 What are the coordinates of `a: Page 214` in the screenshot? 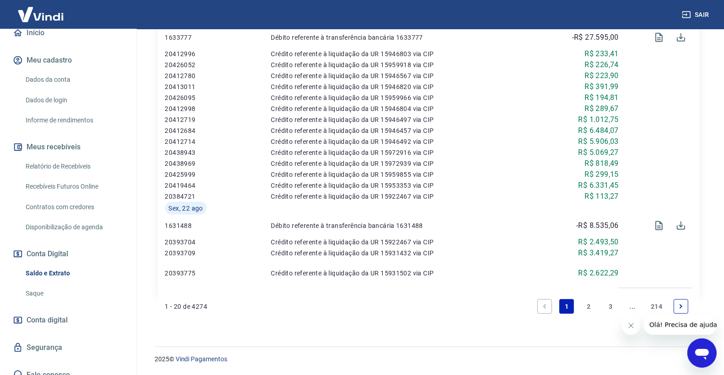 It's located at (656, 307).